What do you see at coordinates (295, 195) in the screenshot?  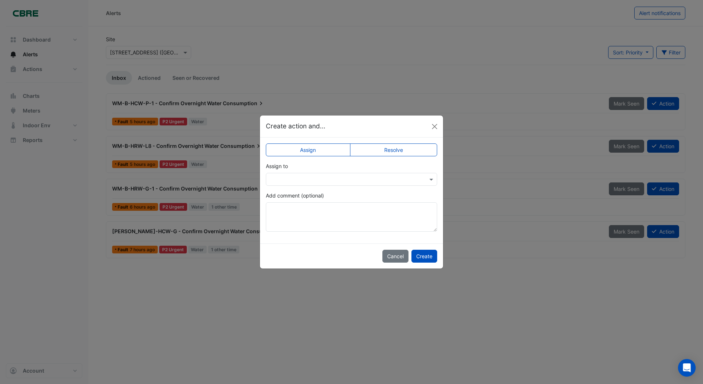 I see `label: Add comment (optional)` at bounding box center [295, 195].